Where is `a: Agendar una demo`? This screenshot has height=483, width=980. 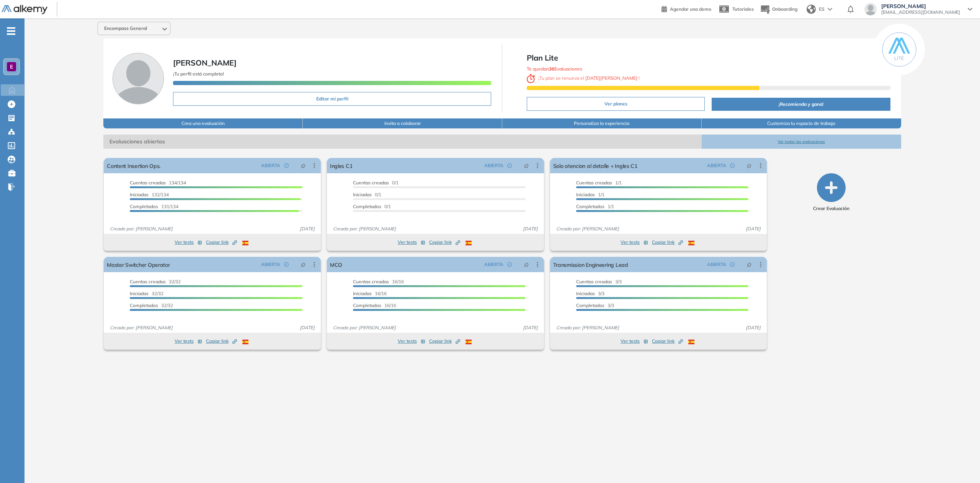
a: Agendar una demo is located at coordinates (687, 9).